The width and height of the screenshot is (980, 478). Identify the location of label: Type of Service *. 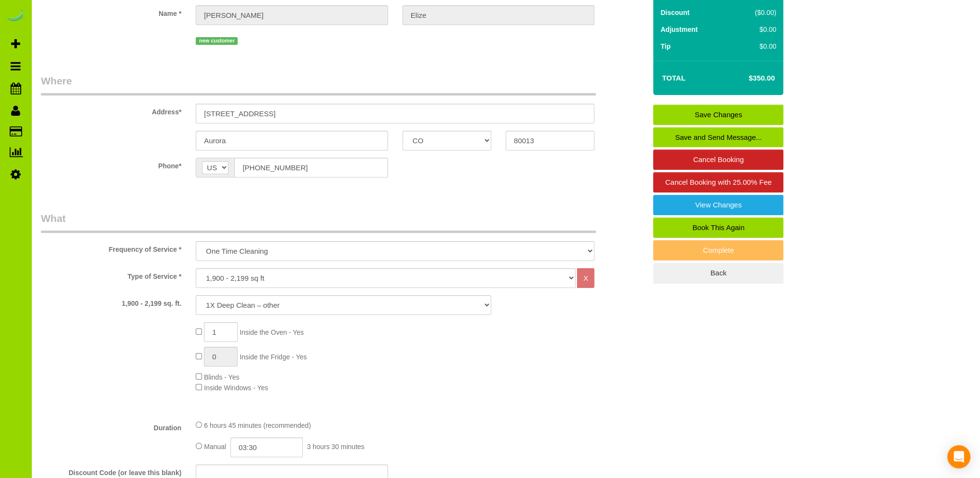
(111, 274).